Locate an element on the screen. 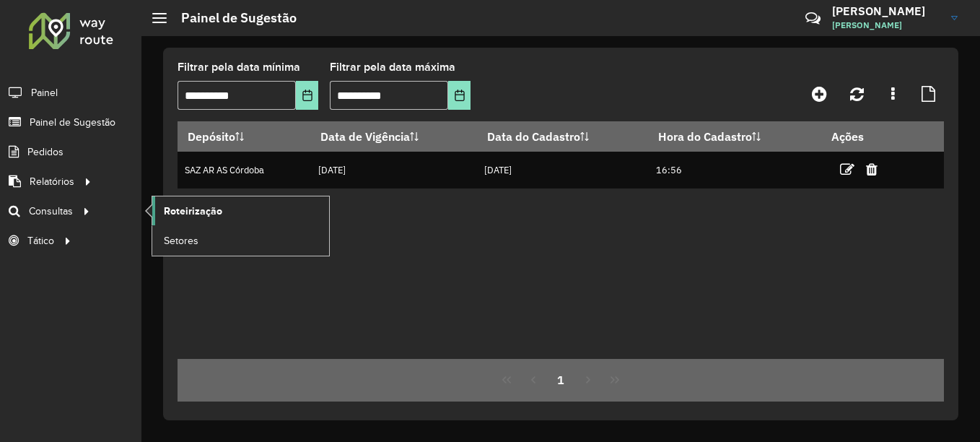 This screenshot has height=442, width=980. a: Excluir is located at coordinates (872, 169).